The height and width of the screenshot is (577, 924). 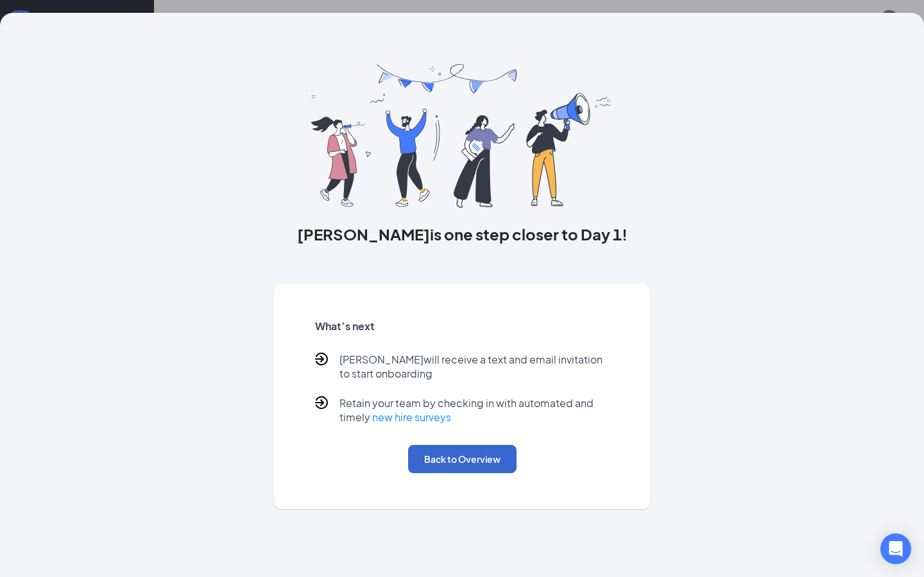 I want to click on a: new hire surveys, so click(x=412, y=417).